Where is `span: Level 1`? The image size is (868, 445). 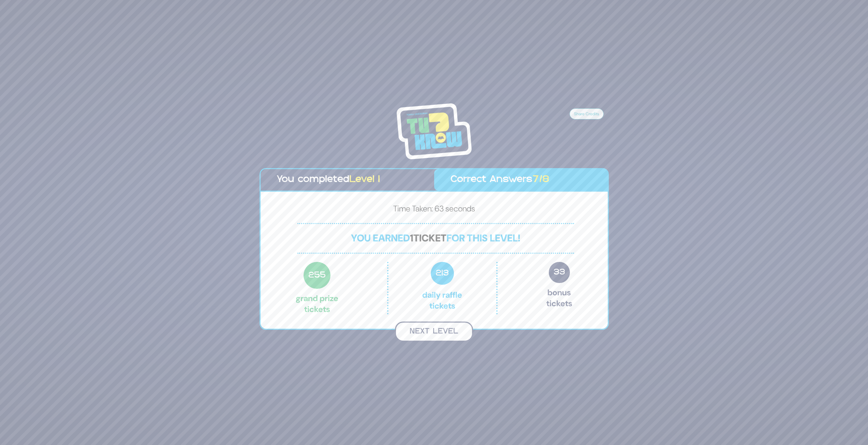
span: Level 1 is located at coordinates (364, 179).